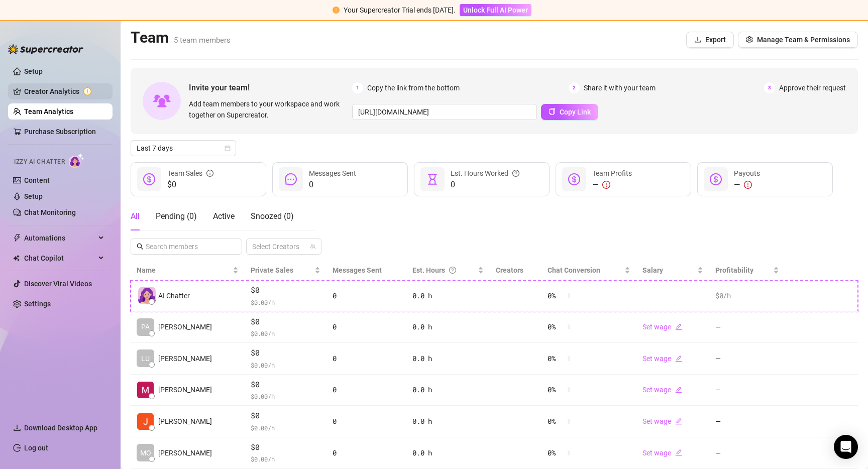  Describe the element at coordinates (516, 270) in the screenshot. I see `th: Creators` at that location.